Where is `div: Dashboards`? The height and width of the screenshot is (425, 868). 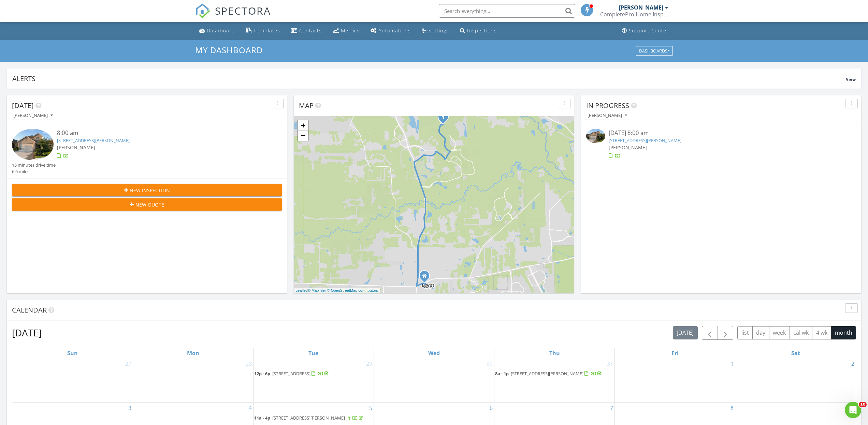 div: Dashboards is located at coordinates (655, 51).